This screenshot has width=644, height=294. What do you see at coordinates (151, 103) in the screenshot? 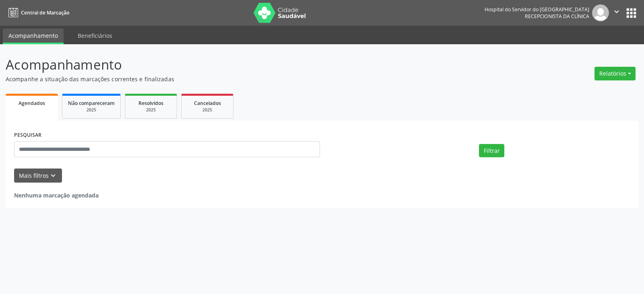
I see `span: Resolvidos` at bounding box center [151, 103].